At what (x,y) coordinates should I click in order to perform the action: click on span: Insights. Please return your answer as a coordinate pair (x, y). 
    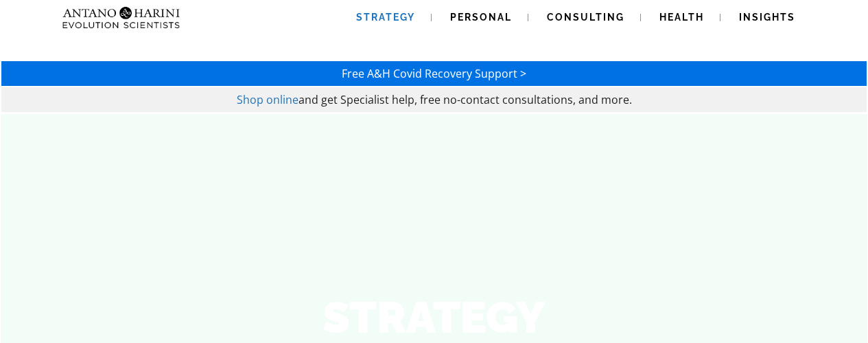
    Looking at the image, I should click on (767, 17).